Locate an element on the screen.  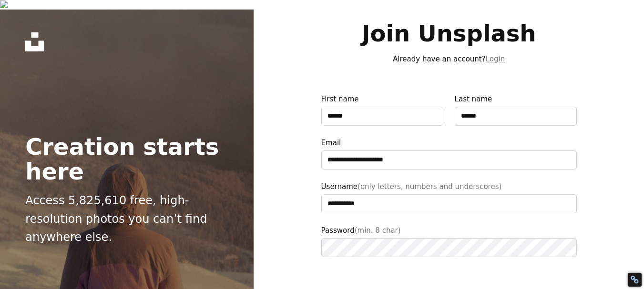
label: Last name is located at coordinates (516, 110).